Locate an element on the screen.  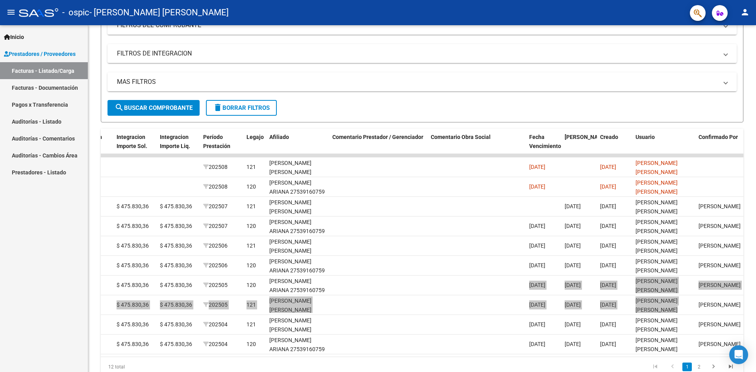
span: Legajo is located at coordinates (255, 137).